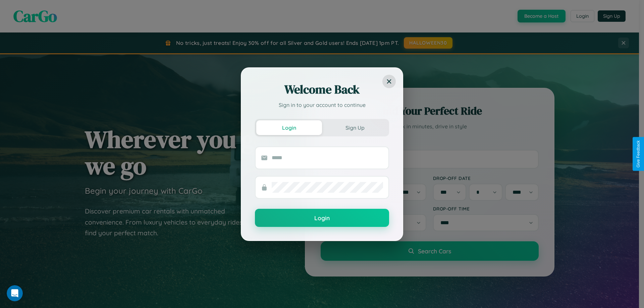 This screenshot has height=308, width=644. I want to click on div: Give Feedback, so click(638, 154).